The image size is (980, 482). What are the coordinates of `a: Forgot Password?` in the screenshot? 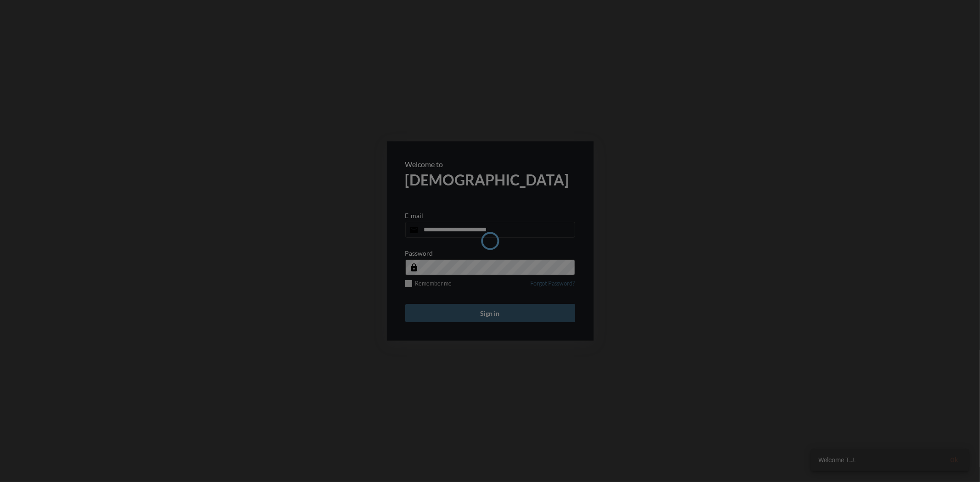 It's located at (553, 286).